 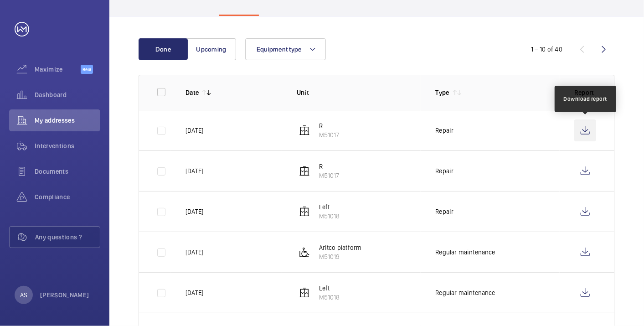 I want to click on span: Any questions ?, so click(x=67, y=237).